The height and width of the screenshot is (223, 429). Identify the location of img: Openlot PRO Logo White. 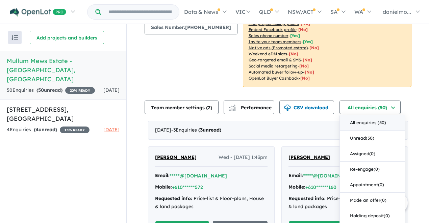
(38, 12).